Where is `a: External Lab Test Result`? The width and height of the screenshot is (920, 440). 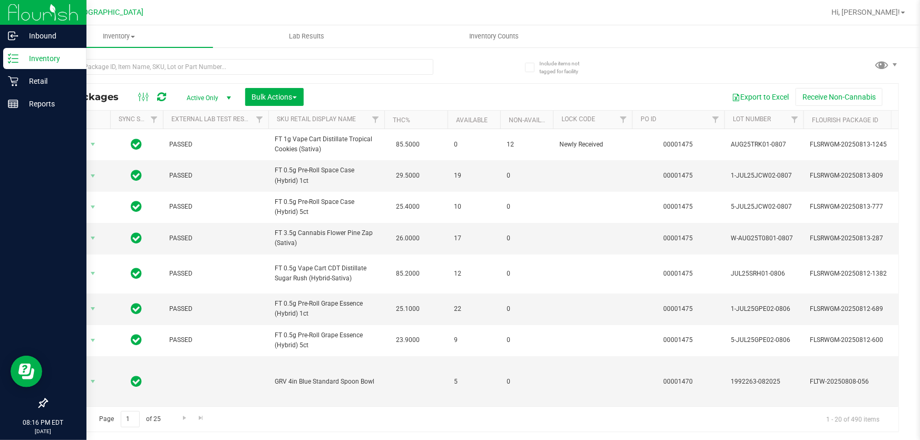 a: External Lab Test Result is located at coordinates (213, 119).